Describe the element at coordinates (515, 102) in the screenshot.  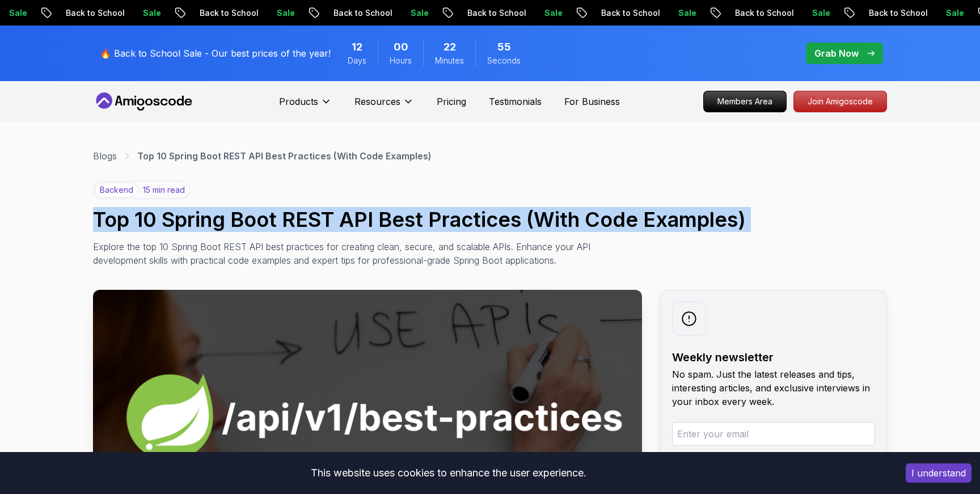
I see `p: Testimonials` at that location.